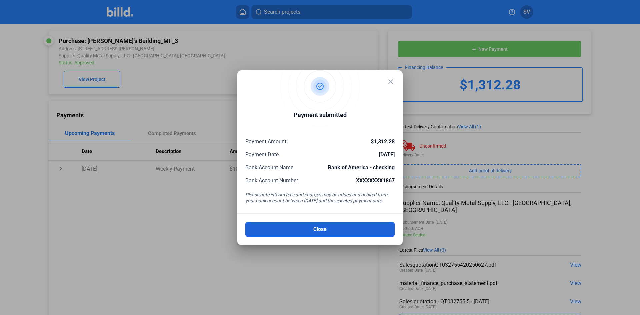 Image resolution: width=640 pixels, height=315 pixels. What do you see at coordinates (320, 229) in the screenshot?
I see `button: Close` at bounding box center [320, 229].